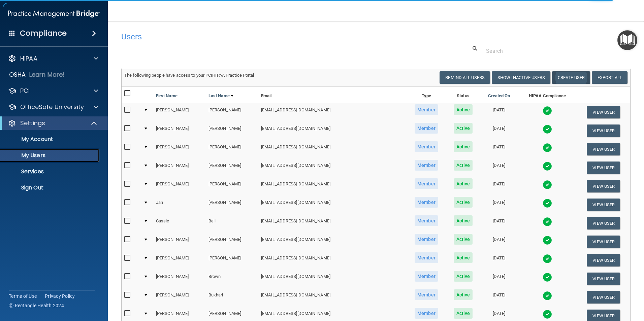 This screenshot has height=321, width=644. Describe the element at coordinates (47, 75) in the screenshot. I see `p: Learn More!` at that location.